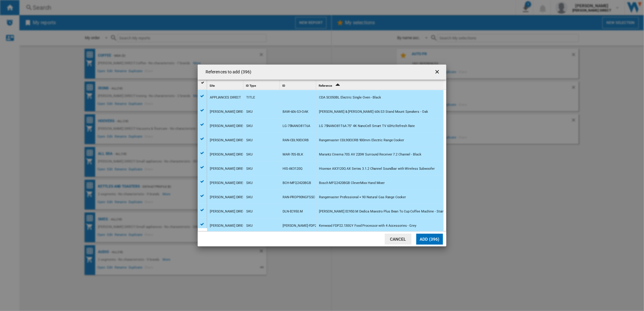 The width and height of the screenshot is (644, 311). I want to click on div: BAW-606-S3-OAK, so click(296, 111).